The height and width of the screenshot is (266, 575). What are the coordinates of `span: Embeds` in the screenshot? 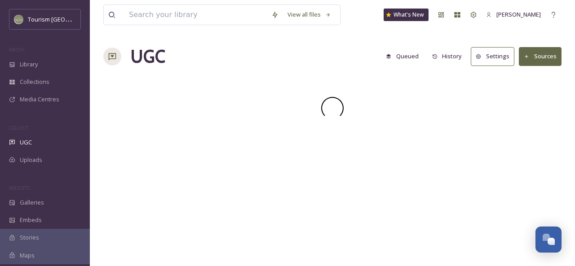 It's located at (31, 220).